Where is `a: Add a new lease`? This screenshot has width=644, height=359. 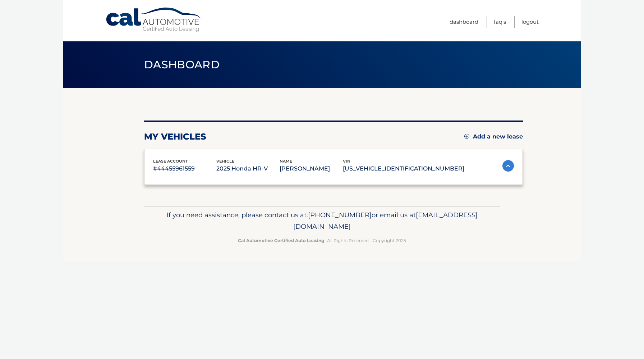
a: Add a new lease is located at coordinates (494, 137).